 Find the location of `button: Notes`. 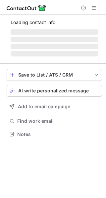

button: Notes is located at coordinates (54, 134).